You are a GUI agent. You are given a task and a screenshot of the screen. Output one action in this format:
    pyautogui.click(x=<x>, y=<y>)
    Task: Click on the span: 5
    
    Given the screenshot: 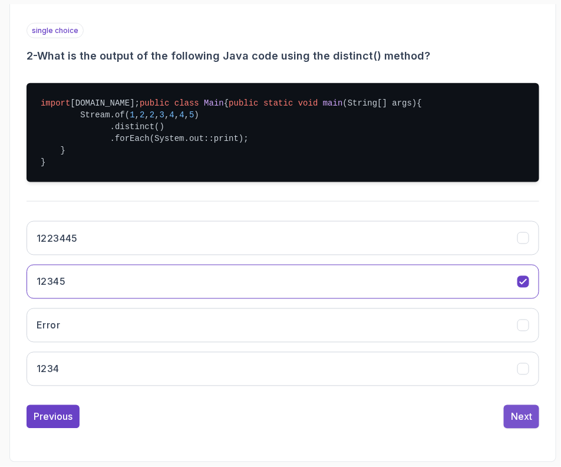 What is the action you would take?
    pyautogui.click(x=192, y=115)
    